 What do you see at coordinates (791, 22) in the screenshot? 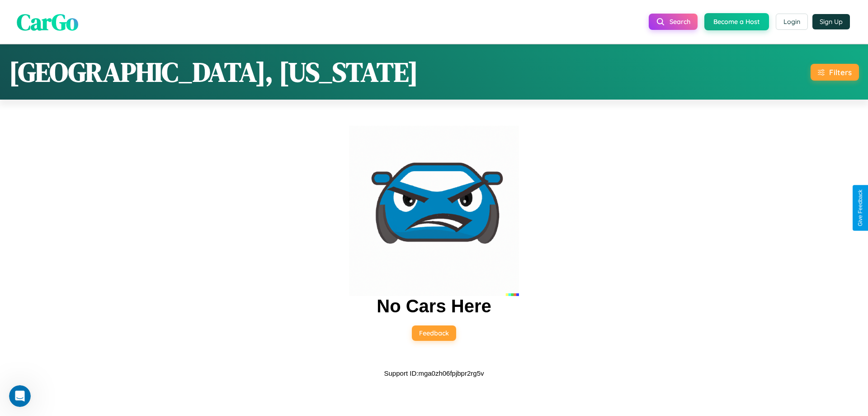
I see `button: Login` at bounding box center [791, 22].